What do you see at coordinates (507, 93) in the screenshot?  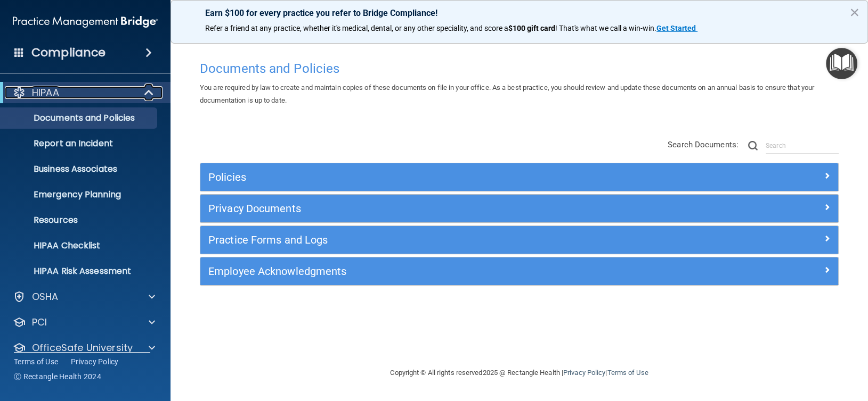 I see `span: You are required by law to create and maintain copies of these documents on file in your office. ...` at bounding box center [507, 93].